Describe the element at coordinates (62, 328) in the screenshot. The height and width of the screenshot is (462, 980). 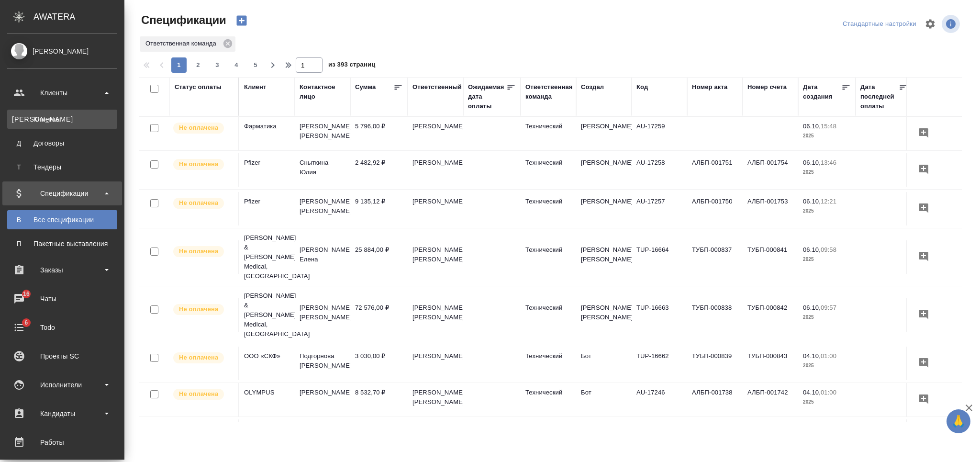
I see `div: Todo` at that location.